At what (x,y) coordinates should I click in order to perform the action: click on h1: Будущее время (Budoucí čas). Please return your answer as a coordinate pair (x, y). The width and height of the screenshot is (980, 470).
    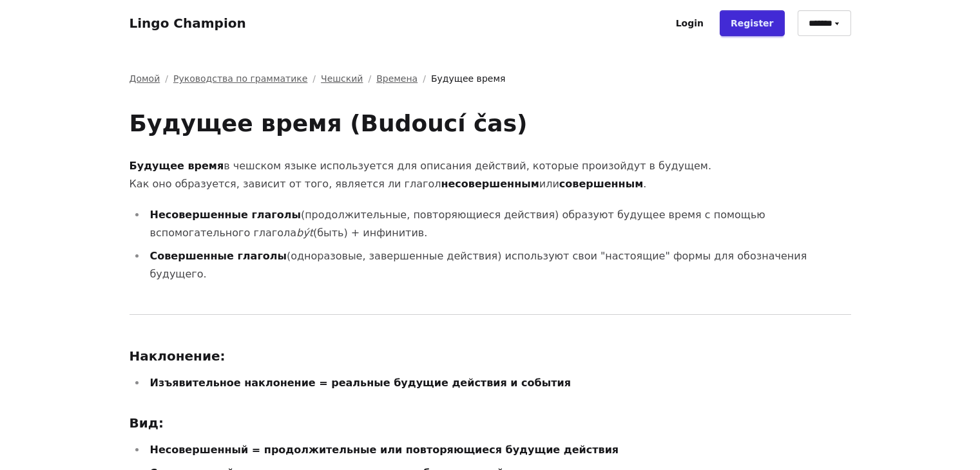
    Looking at the image, I should click on (490, 124).